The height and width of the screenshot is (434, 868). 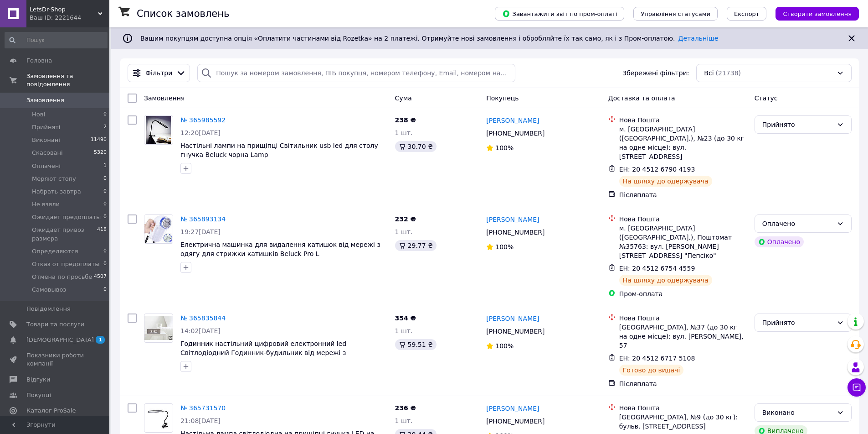 What do you see at coordinates (102, 234) in the screenshot?
I see `span: 418` at bounding box center [102, 234].